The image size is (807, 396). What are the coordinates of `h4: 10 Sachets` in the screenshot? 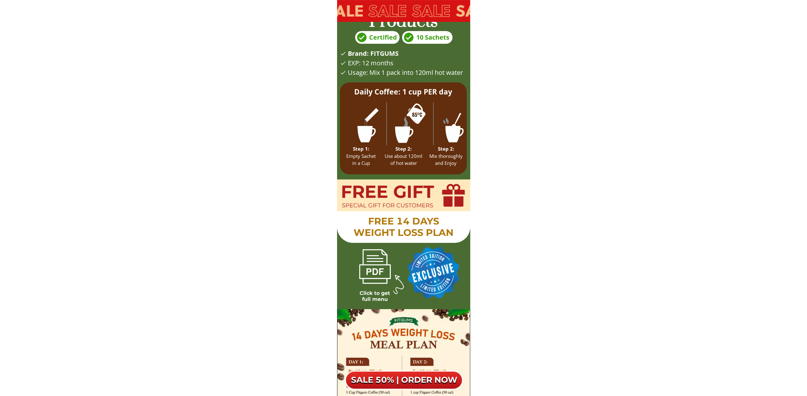 It's located at (433, 37).